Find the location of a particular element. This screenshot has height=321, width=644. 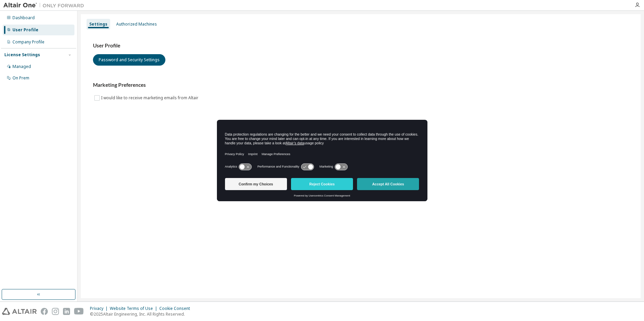

div: User Profile is located at coordinates (25, 30).